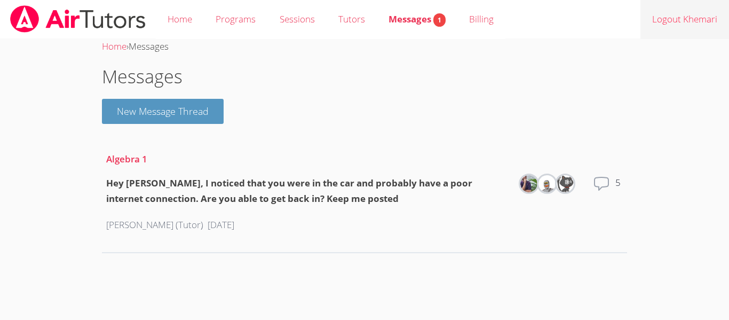 This screenshot has width=729, height=320. What do you see at coordinates (529, 184) in the screenshot?
I see `img: Zachary D'Esposito` at bounding box center [529, 184].